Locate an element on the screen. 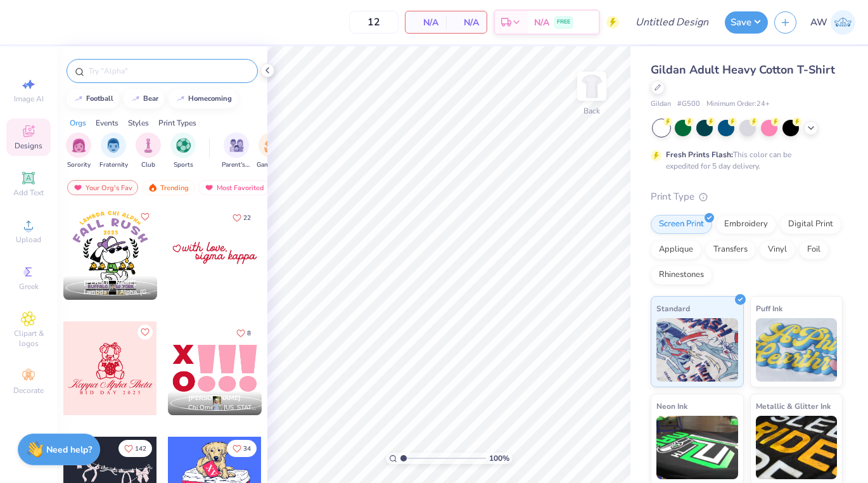 The width and height of the screenshot is (868, 483). span: Image AI is located at coordinates (29, 99).